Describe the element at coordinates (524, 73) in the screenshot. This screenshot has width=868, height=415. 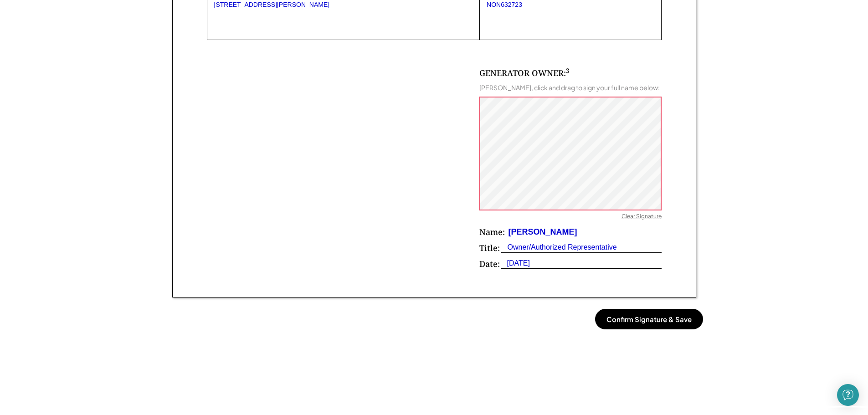
I see `div: GENERATOR OWNER:` at that location.